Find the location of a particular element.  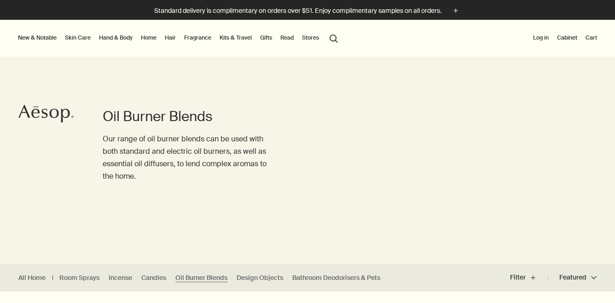

a: Aesop is located at coordinates (46, 115).